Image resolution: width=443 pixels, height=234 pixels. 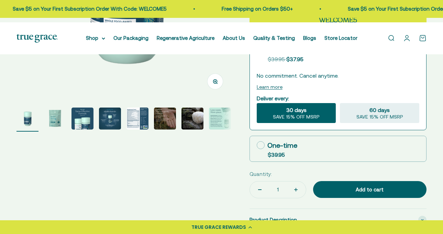 What do you see at coordinates (338, 220) in the screenshot?
I see `summary: Product Description` at bounding box center [338, 220].